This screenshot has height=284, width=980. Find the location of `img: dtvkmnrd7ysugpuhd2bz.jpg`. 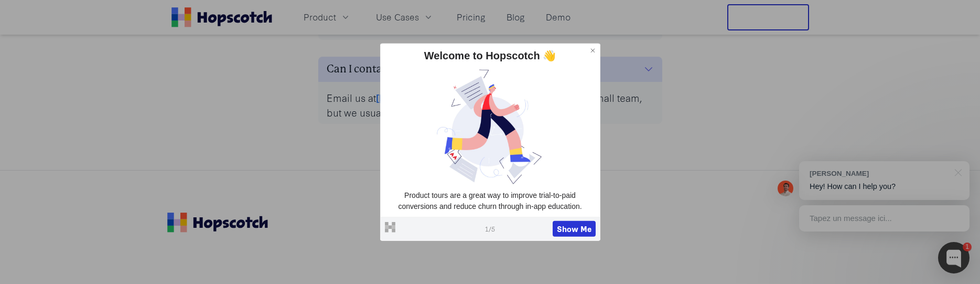

img: dtvkmnrd7ysugpuhd2bz.jpg is located at coordinates (490, 126).